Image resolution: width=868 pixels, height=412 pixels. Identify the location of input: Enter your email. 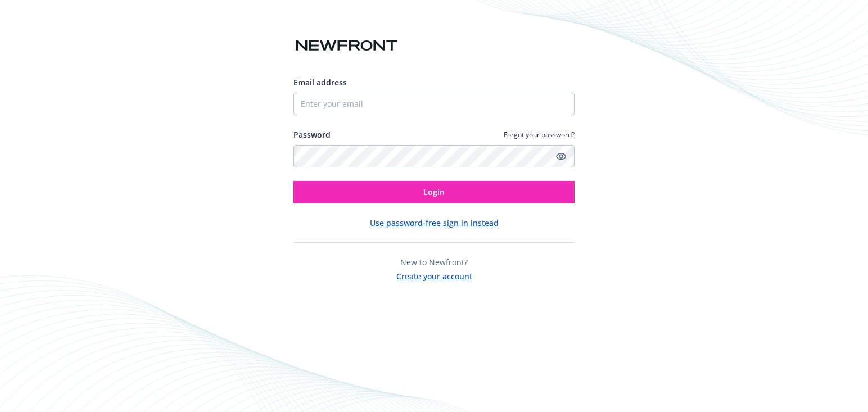
(434, 104).